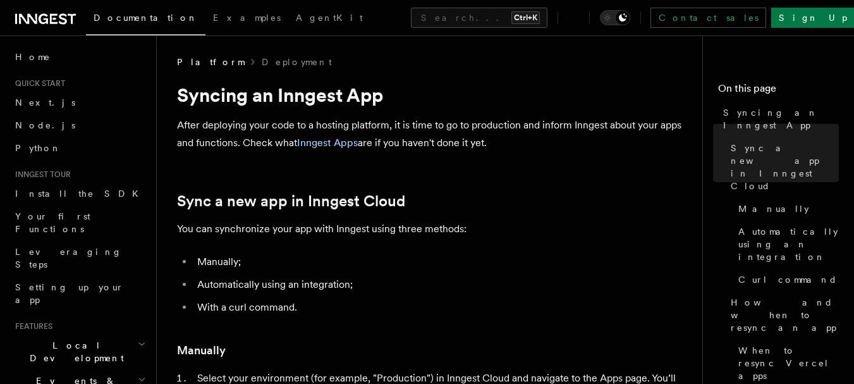 The width and height of the screenshot is (854, 384). Describe the element at coordinates (246, 19) in the screenshot. I see `a: Examples` at that location.